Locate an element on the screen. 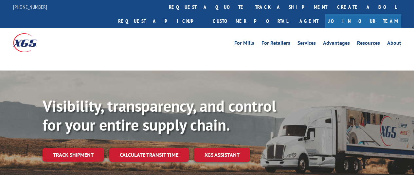 The image size is (414, 175). a: Request a pickup is located at coordinates (160, 21).